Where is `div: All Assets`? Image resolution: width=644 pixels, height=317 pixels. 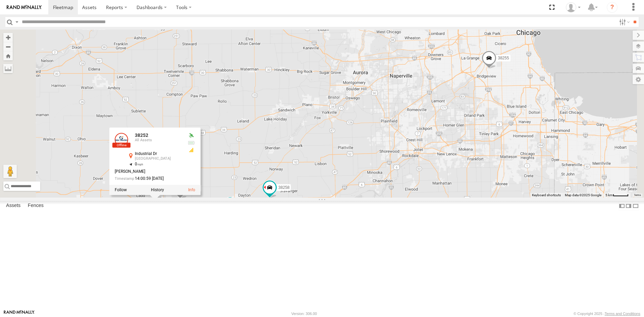 div: All Assets is located at coordinates (158, 140).